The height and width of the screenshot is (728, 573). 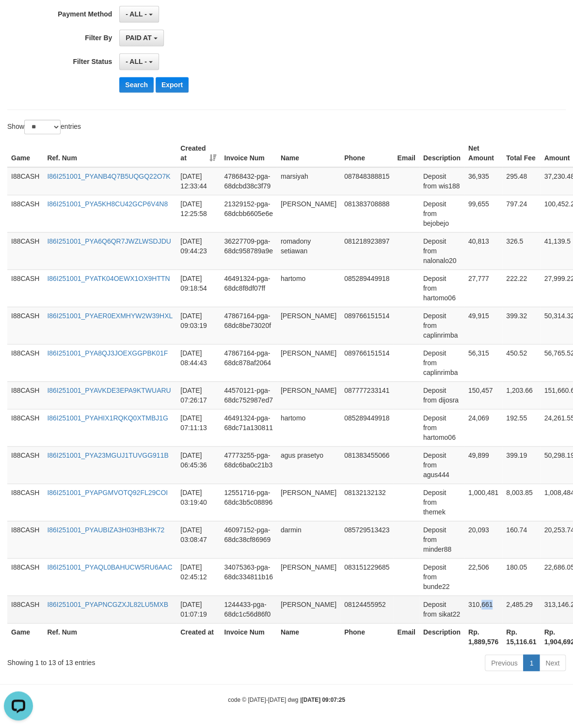 What do you see at coordinates (520, 427) in the screenshot?
I see `td: 192.55` at bounding box center [520, 427].